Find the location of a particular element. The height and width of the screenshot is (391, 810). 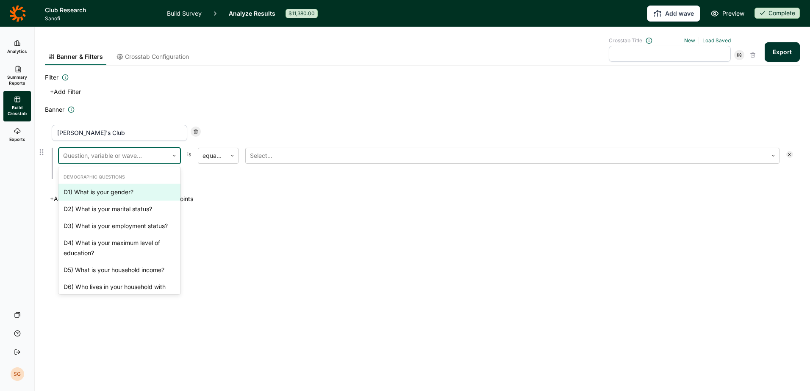

span: Crosstab Title is located at coordinates (625, 41).